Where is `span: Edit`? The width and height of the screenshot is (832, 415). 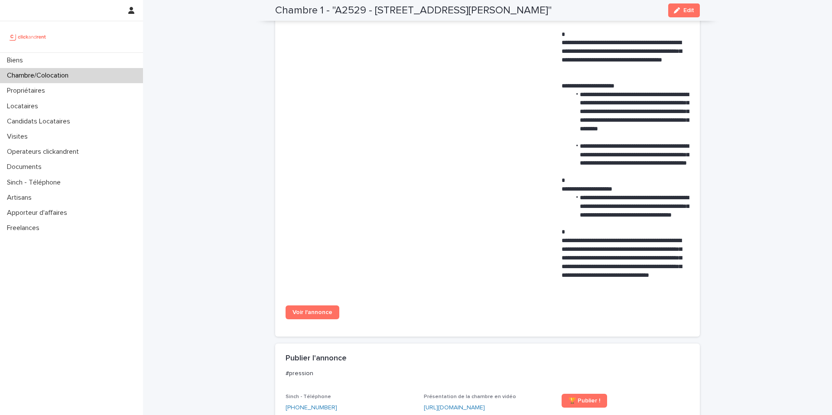 span: Edit is located at coordinates (689, 10).